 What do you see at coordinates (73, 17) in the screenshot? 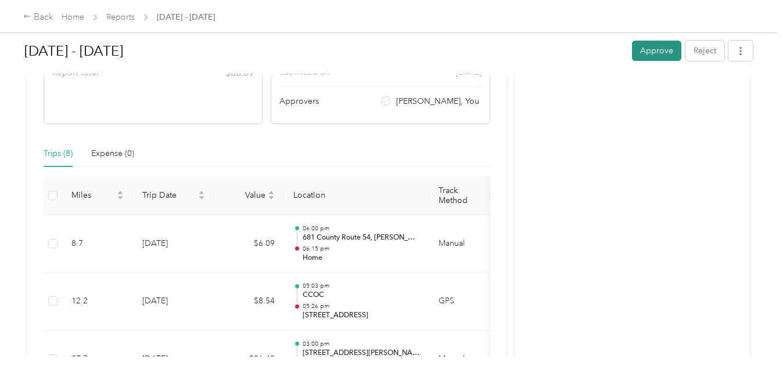
I see `a: Home` at bounding box center [73, 17].